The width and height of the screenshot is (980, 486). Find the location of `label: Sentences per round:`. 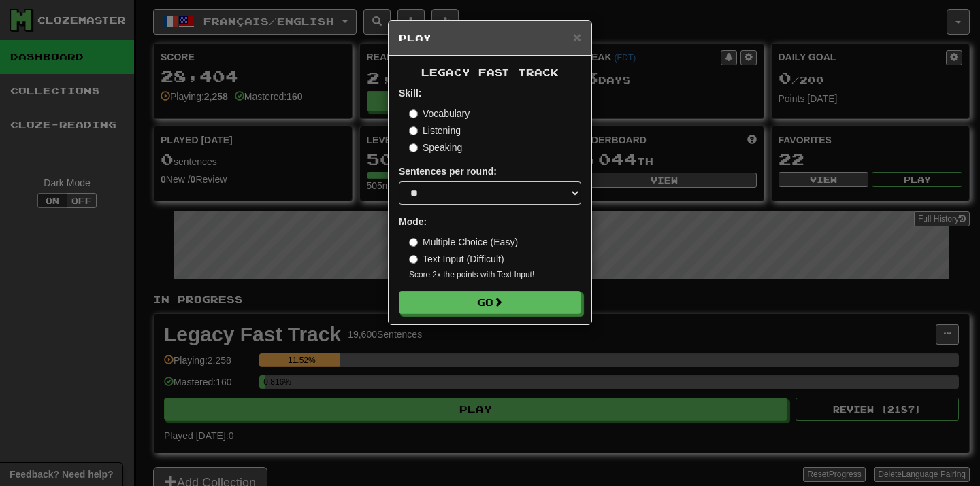

label: Sentences per round: is located at coordinates (448, 172).